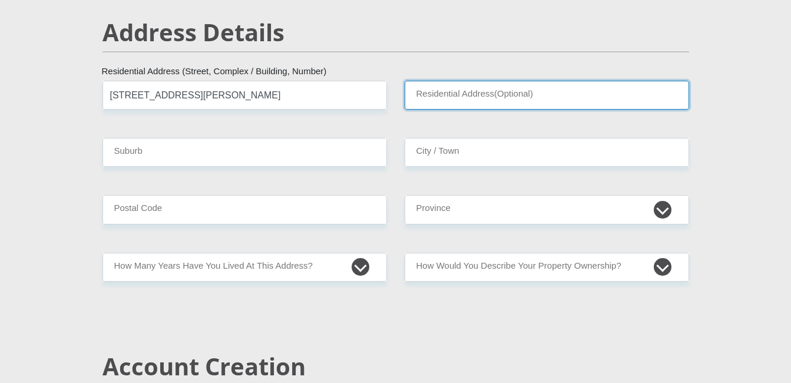  I want to click on input: Postal Code, so click(244, 209).